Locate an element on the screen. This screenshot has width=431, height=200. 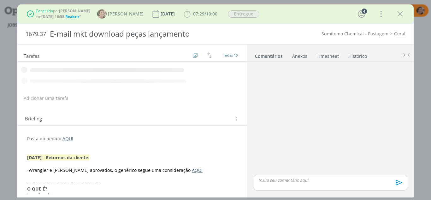
img: arrow-down-up.svg is located at coordinates (210, 55).